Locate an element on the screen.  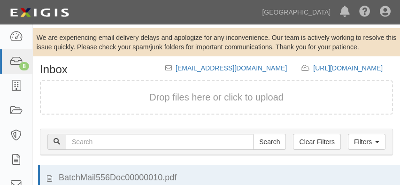
h1: Inbox is located at coordinates (53, 69).